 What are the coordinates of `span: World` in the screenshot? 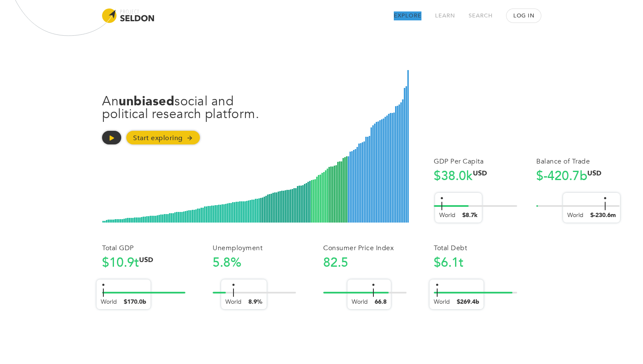 It's located at (109, 302).